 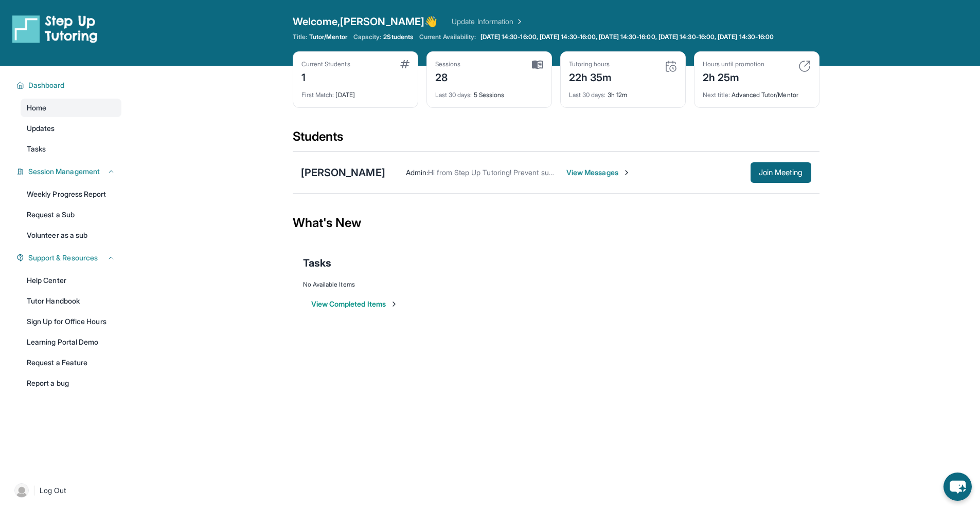 What do you see at coordinates (71, 383) in the screenshot?
I see `a: Report a bug` at bounding box center [71, 383].